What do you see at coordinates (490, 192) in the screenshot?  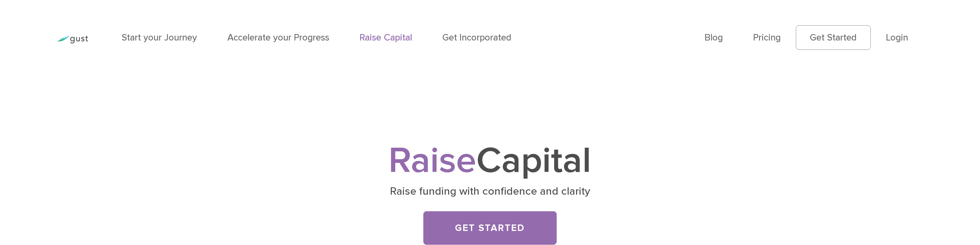 I see `p: Raise funding with confidence and clarity` at bounding box center [490, 192].